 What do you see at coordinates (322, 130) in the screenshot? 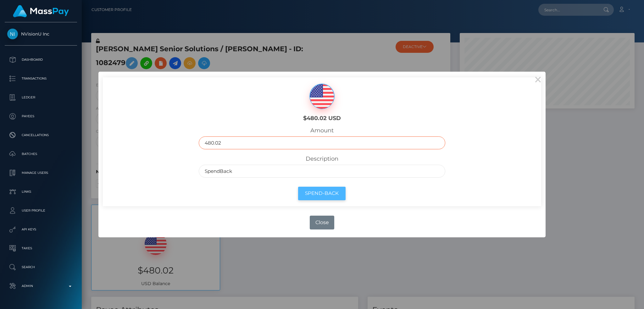
I see `label: Amount` at bounding box center [322, 130].